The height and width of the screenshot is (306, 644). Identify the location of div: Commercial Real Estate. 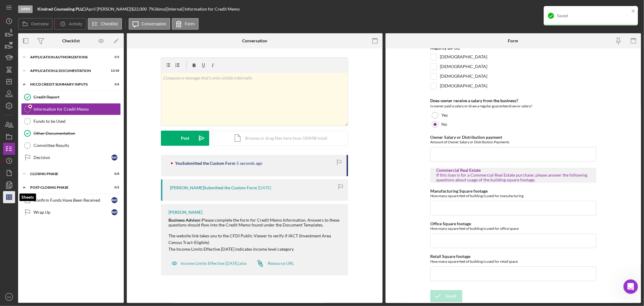
(513, 170).